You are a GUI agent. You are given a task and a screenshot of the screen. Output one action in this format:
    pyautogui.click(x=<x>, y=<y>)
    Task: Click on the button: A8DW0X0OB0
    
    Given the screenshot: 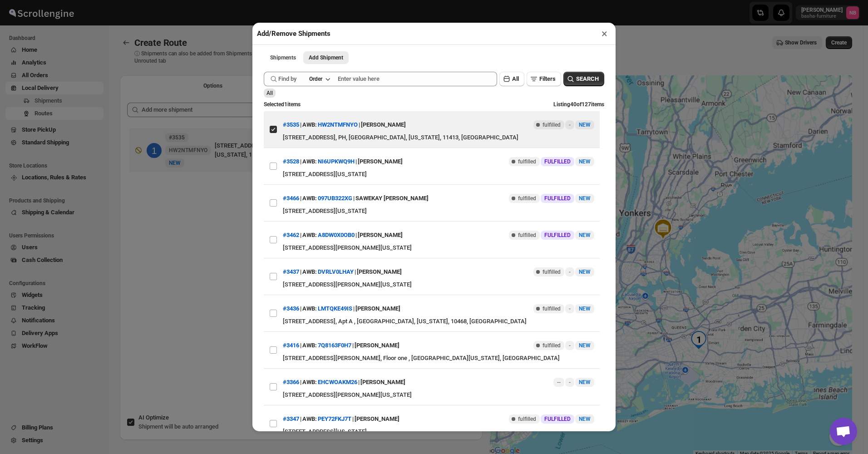 What is the action you would take?
    pyautogui.click(x=336, y=235)
    